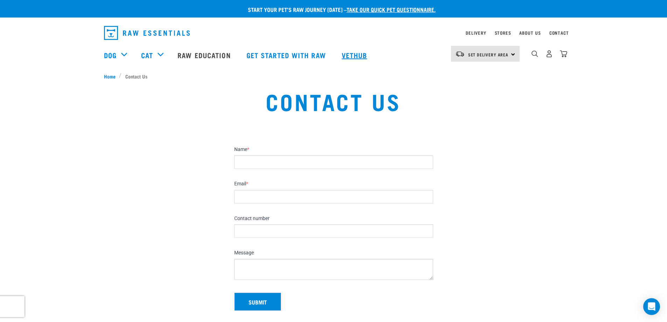  I want to click on a: Home, so click(112, 76).